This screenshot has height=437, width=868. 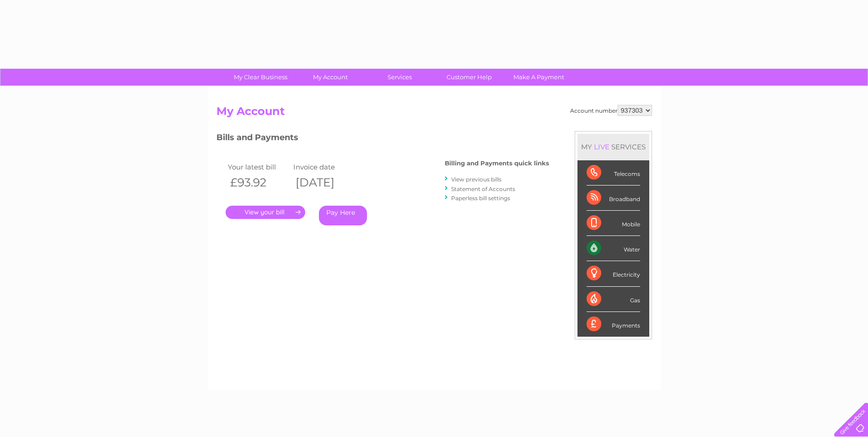 I want to click on div: MY SERVICES, so click(x=613, y=146).